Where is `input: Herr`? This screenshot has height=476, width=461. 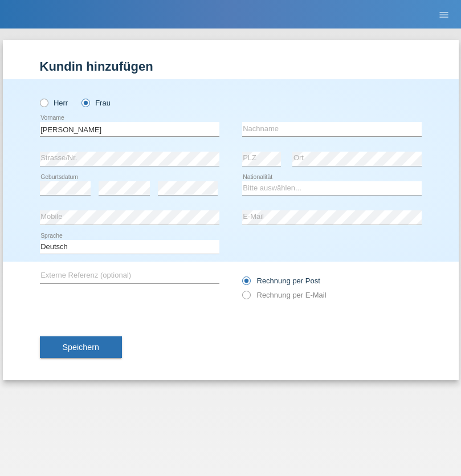
input: Herr is located at coordinates (43, 102).